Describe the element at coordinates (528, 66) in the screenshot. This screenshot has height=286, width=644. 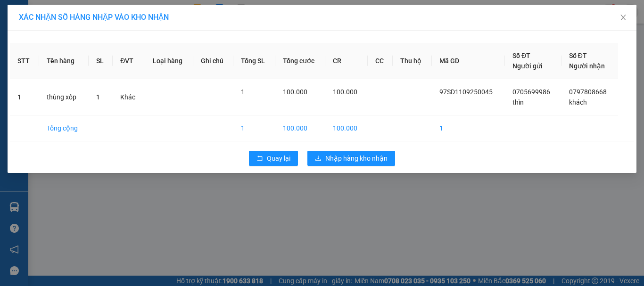
I see `span: Người gửi` at that location.